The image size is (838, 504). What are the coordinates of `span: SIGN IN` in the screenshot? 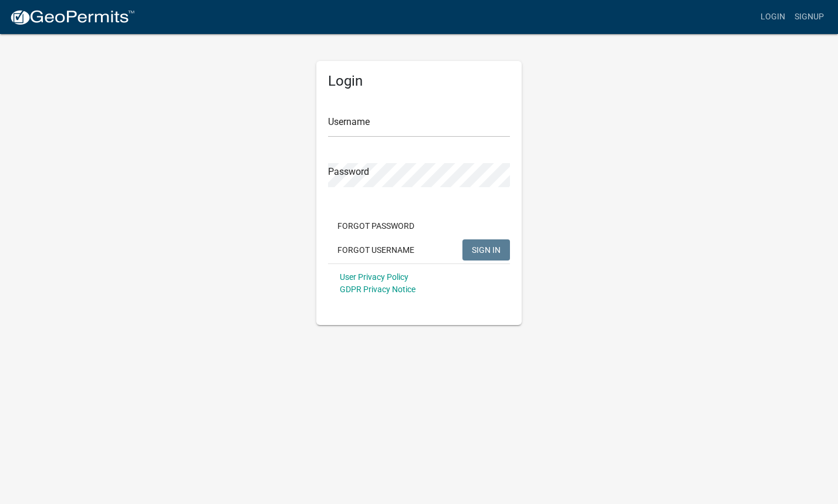 It's located at (486, 250).